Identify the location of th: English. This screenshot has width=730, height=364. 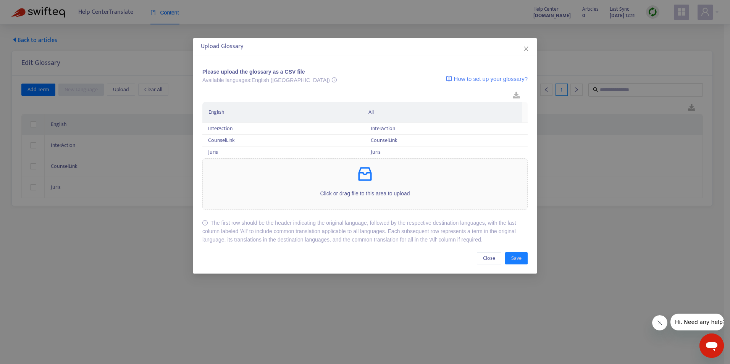
(282, 112).